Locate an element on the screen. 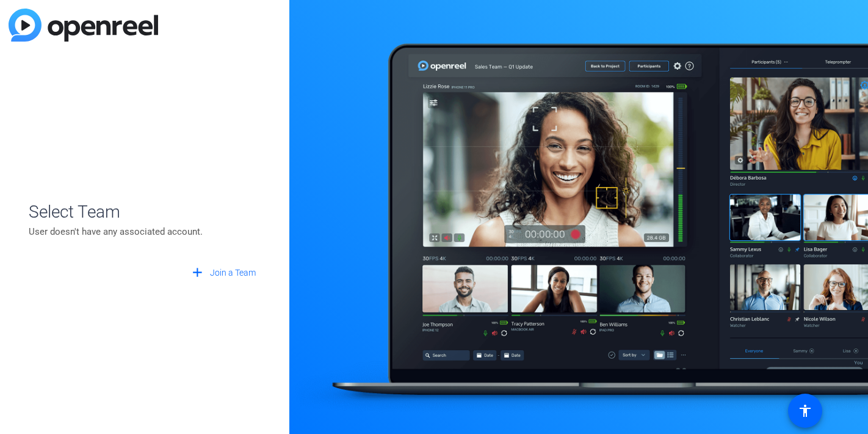  img: blue-gradient.svg is located at coordinates (83, 25).